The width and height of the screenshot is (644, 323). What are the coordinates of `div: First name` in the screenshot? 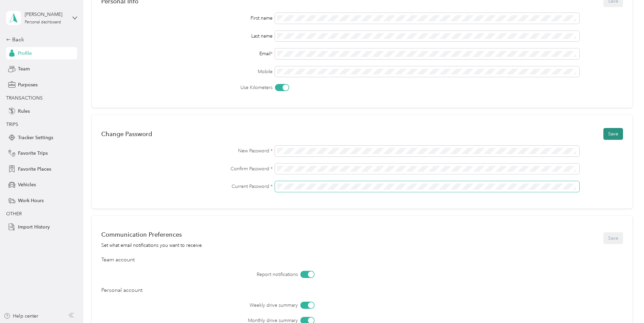 It's located at (187, 18).